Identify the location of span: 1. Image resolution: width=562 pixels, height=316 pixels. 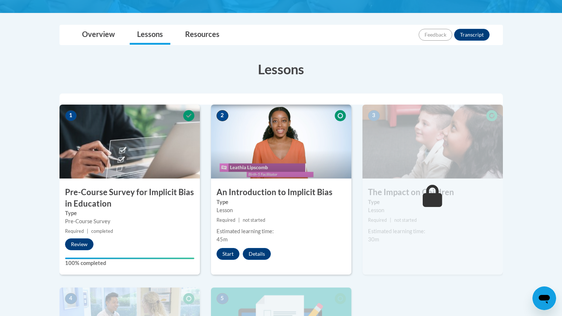
(71, 116).